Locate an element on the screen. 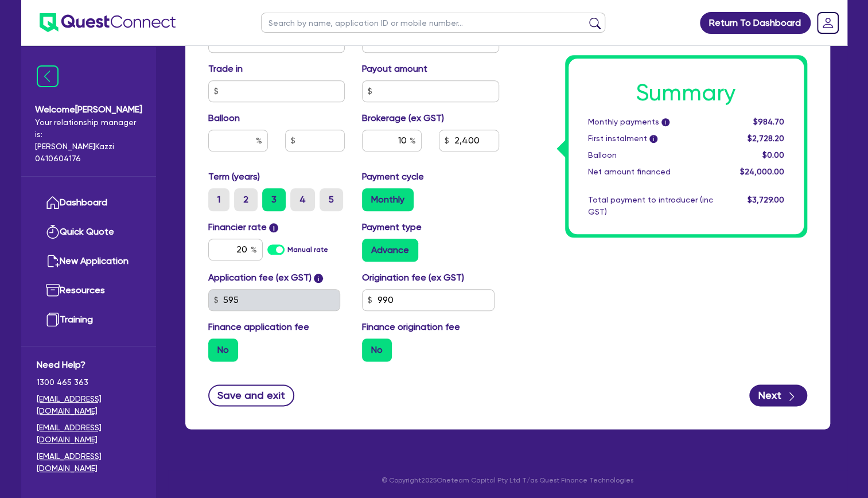  h1: Summary is located at coordinates (686, 93).